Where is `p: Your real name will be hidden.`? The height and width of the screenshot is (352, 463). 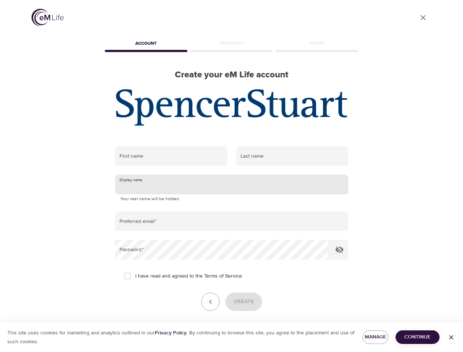
p: Your real name will be hidden. is located at coordinates (232, 199).